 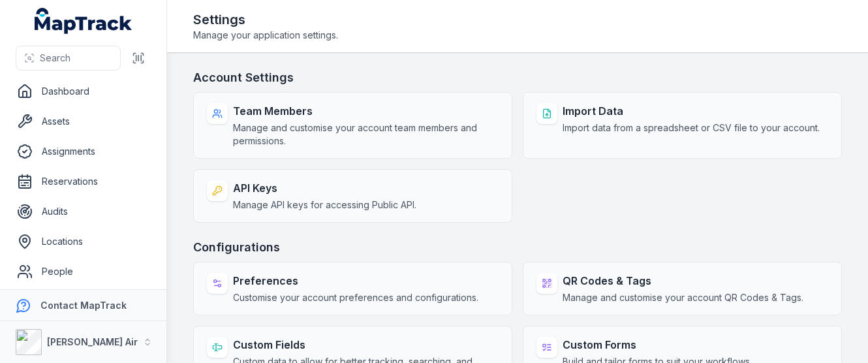 What do you see at coordinates (83, 122) in the screenshot?
I see `a: Assets` at bounding box center [83, 122].